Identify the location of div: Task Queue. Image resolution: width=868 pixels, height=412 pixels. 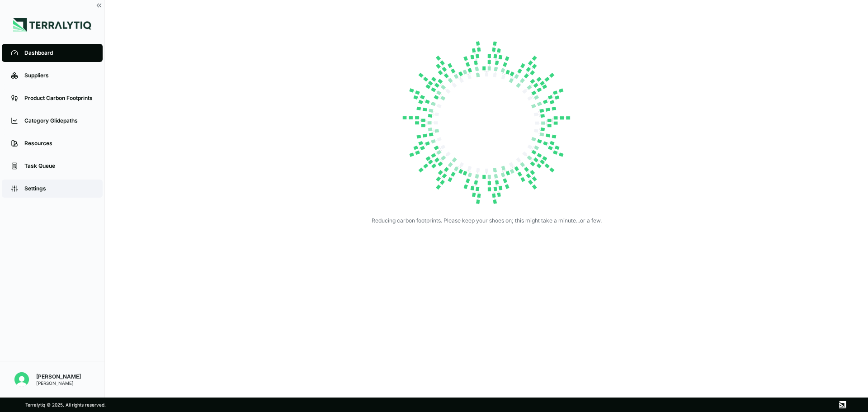
(59, 166).